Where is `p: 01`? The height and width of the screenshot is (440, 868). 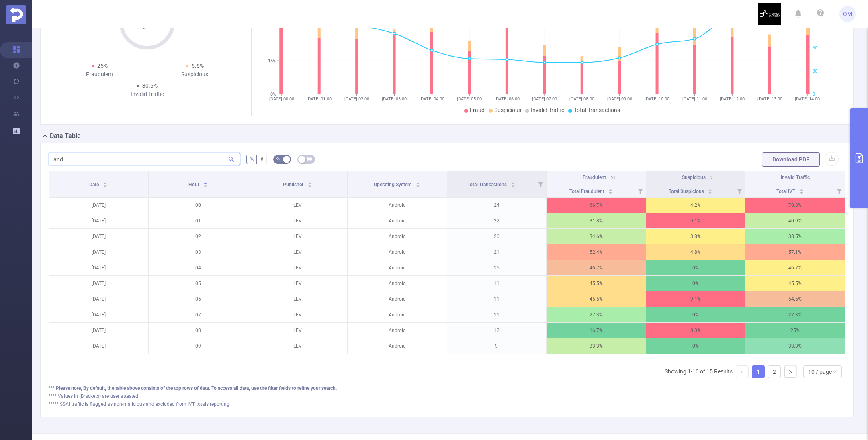 p: 01 is located at coordinates (198, 220).